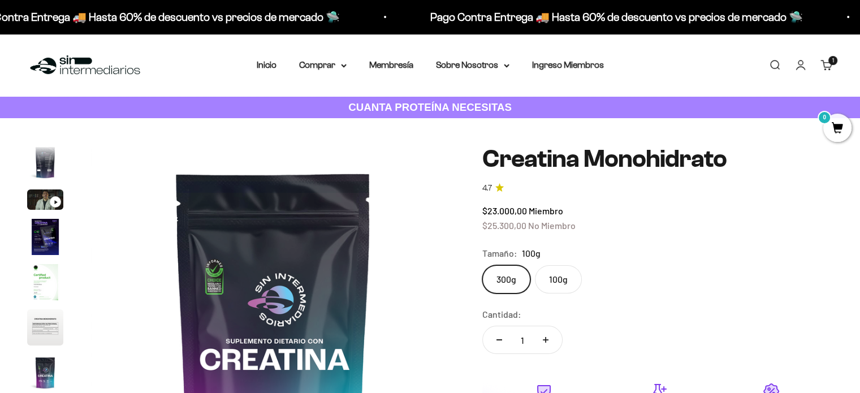  I want to click on h1: Creatina Monohidrato, so click(658, 159).